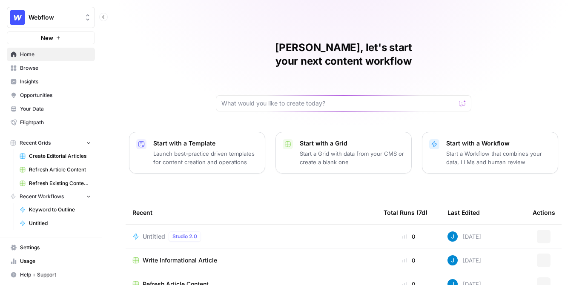 The width and height of the screenshot is (585, 285). What do you see at coordinates (51, 275) in the screenshot?
I see `button: Help + Support` at bounding box center [51, 275].